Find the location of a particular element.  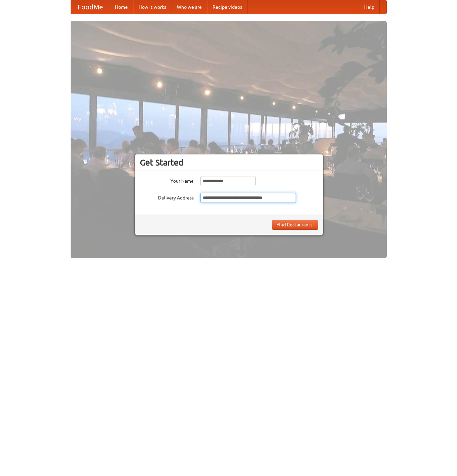

a: Home is located at coordinates (122, 7).